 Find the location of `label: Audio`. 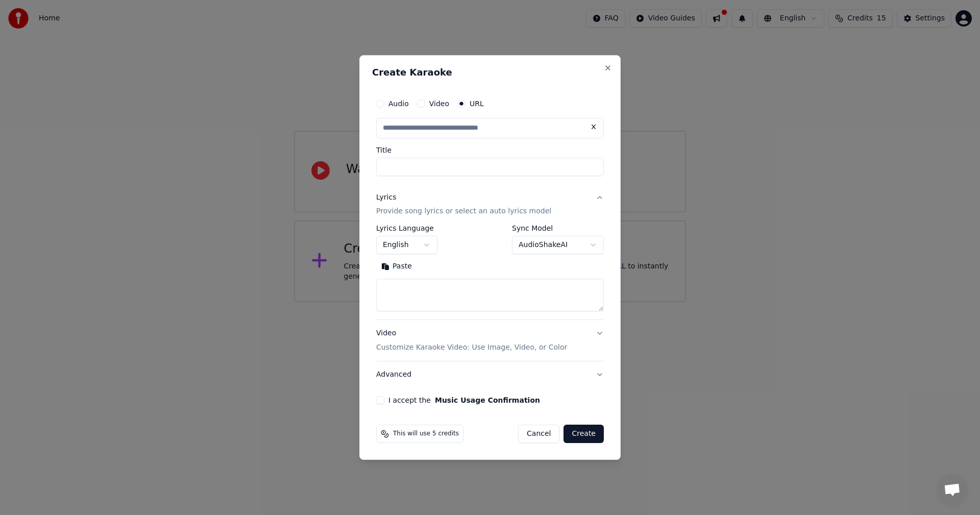

label: Audio is located at coordinates (398, 104).